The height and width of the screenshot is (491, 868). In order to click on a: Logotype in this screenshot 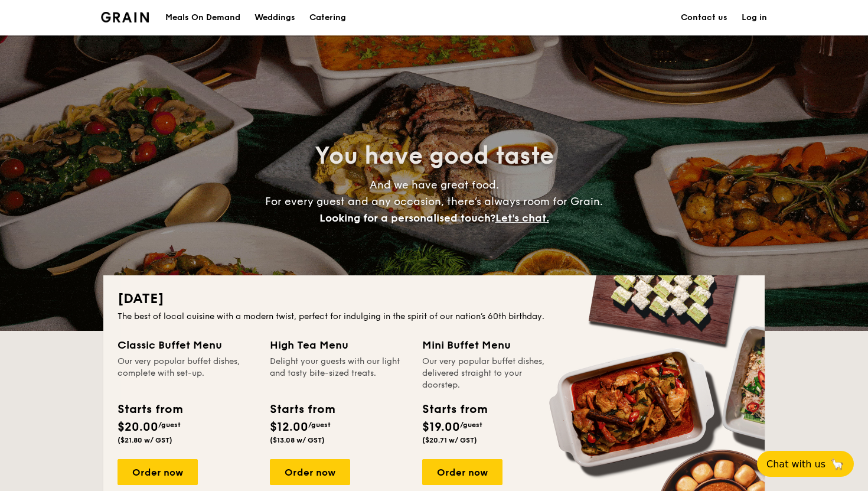, I will do `click(125, 17)`.